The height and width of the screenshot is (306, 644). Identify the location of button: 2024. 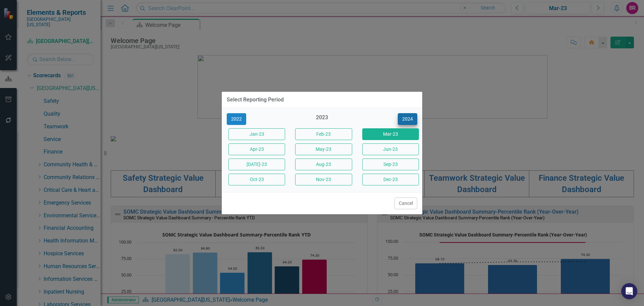
(408, 119).